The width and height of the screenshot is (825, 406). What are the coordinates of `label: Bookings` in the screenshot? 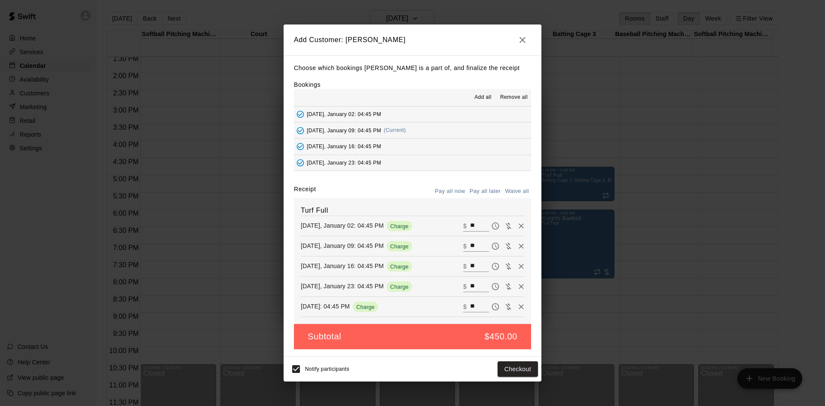 It's located at (307, 85).